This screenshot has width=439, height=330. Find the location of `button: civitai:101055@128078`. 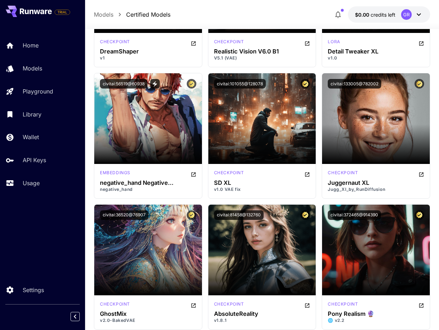

button: civitai:101055@128078 is located at coordinates (240, 84).